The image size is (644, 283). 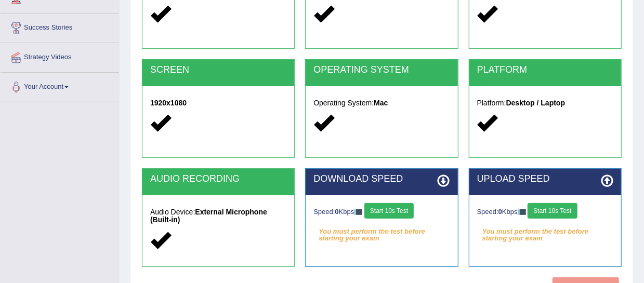 I want to click on h5: Platform:, so click(x=545, y=103).